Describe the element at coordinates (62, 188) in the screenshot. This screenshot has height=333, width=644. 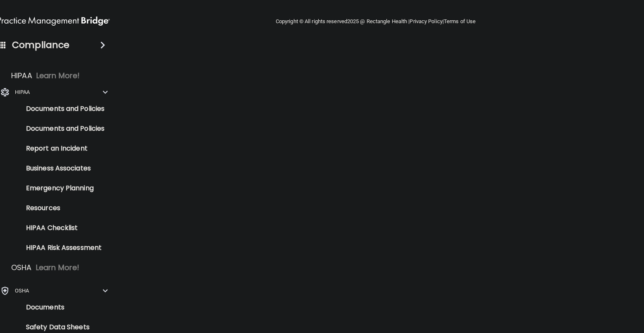
I see `p: Emergency Planning` at that location.